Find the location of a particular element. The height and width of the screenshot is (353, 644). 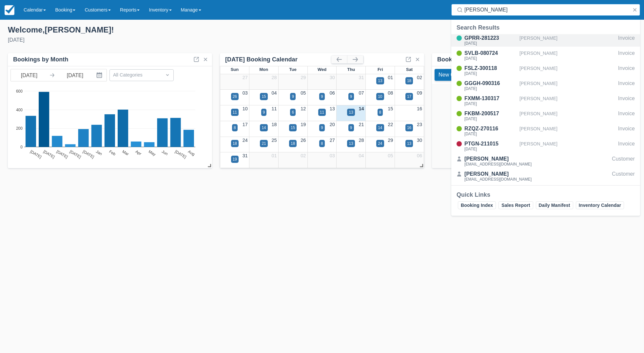

div: 16 is located at coordinates (409, 128).